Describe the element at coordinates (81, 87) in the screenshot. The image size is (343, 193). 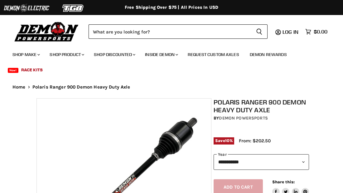
I see `span: Polaris Ranger 900 Demon Heavy Duty Axle` at that location.